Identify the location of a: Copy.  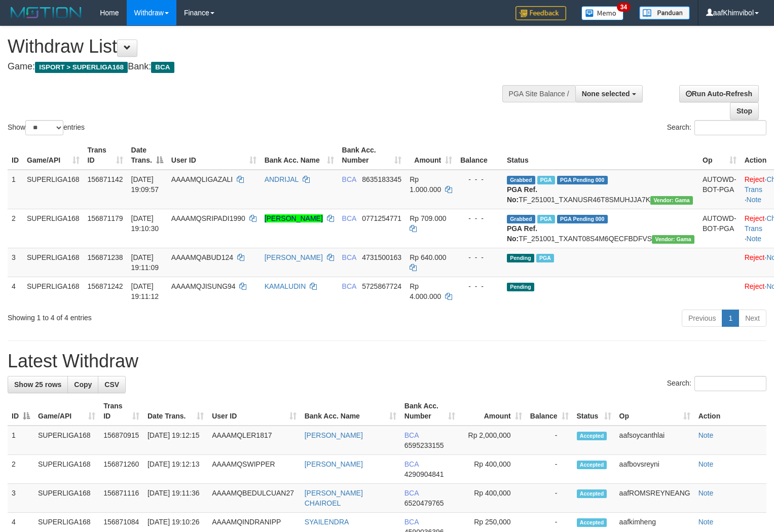
(83, 384).